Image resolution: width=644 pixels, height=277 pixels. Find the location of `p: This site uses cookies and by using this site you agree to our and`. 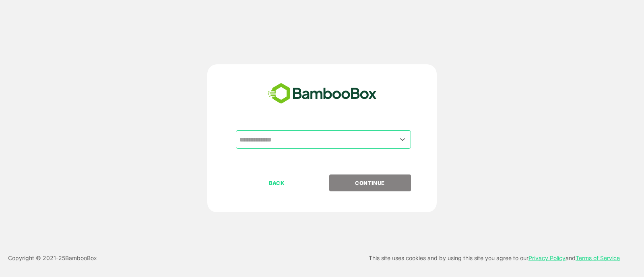

p: This site uses cookies and by using this site you agree to our and is located at coordinates (494, 258).